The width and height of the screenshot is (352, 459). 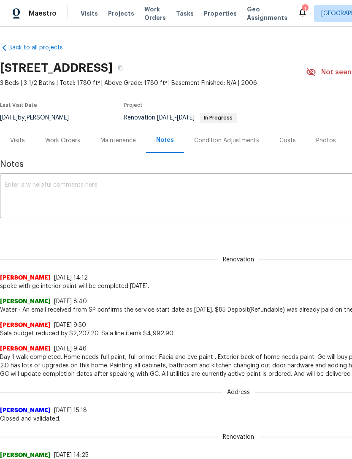 I want to click on div: Visits, so click(x=17, y=141).